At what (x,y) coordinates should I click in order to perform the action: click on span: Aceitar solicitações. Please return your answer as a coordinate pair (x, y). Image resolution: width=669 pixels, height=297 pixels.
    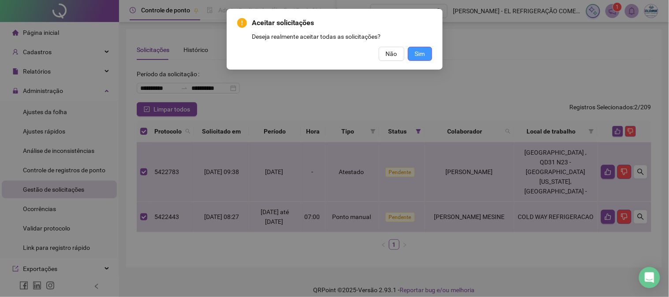
    Looking at the image, I should click on (342, 23).